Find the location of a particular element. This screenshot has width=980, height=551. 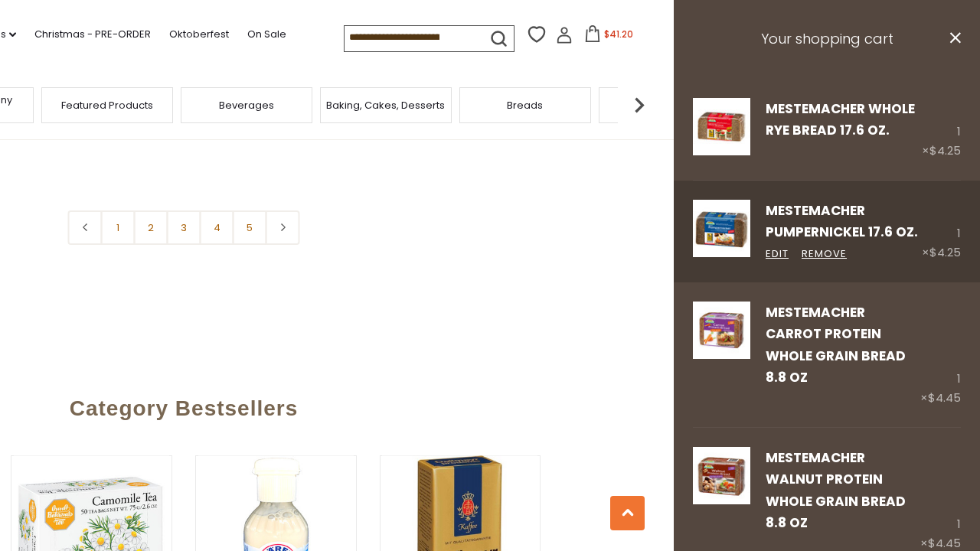

a: 5 is located at coordinates (250, 227).